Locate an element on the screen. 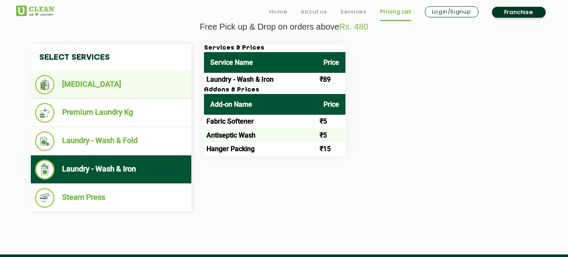 This screenshot has width=568, height=257. a: Home is located at coordinates (279, 12).